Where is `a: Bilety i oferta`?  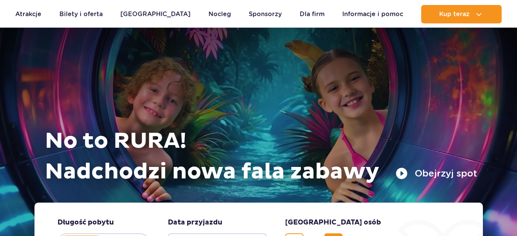
a: Bilety i oferta is located at coordinates (81, 14).